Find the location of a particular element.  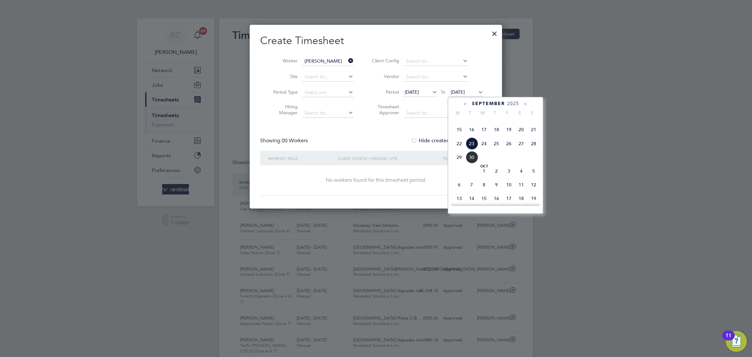

span: To is located at coordinates (443, 92).